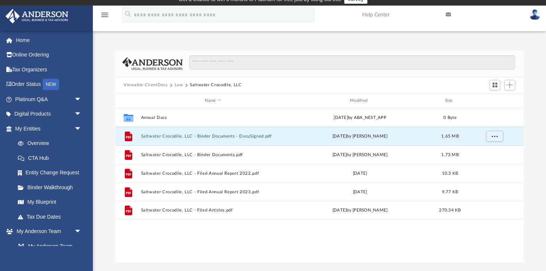 The width and height of the screenshot is (546, 271). I want to click on span: 10.3 KB, so click(450, 173).